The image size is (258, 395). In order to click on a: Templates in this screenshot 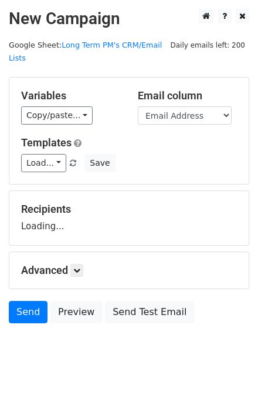, I will do `click(46, 142)`.